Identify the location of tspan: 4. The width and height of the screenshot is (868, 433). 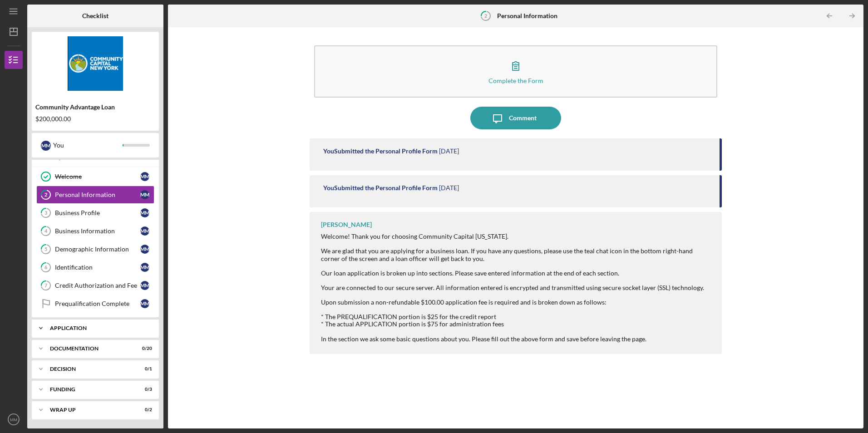
(46, 231).